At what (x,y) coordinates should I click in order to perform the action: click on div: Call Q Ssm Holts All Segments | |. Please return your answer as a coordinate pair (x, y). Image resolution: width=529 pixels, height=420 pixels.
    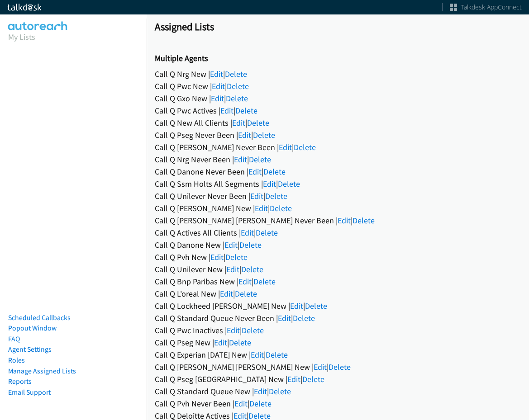
    Looking at the image, I should click on (338, 184).